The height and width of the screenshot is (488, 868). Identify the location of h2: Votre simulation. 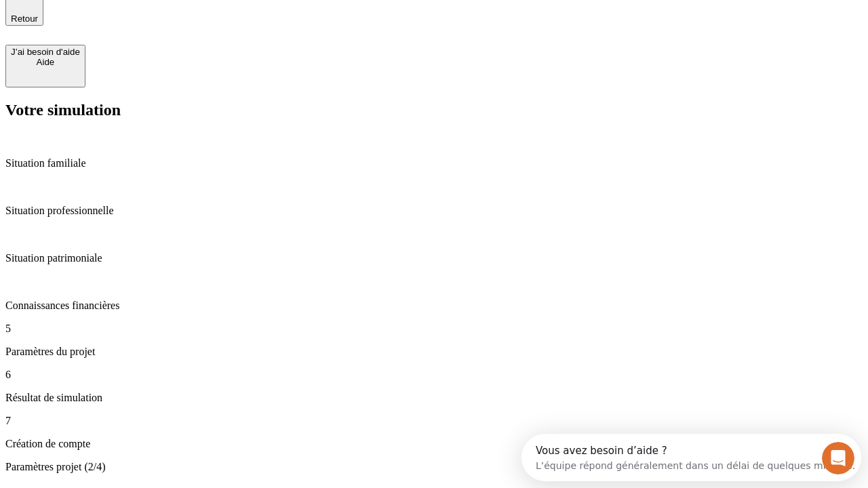
(434, 110).